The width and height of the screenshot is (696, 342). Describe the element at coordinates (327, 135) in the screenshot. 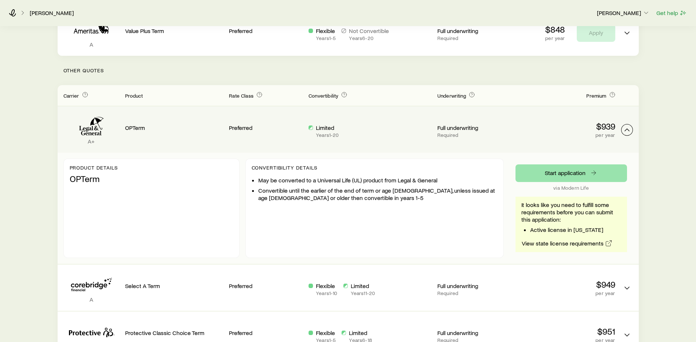

I see `p: Years 1 - 20` at that location.